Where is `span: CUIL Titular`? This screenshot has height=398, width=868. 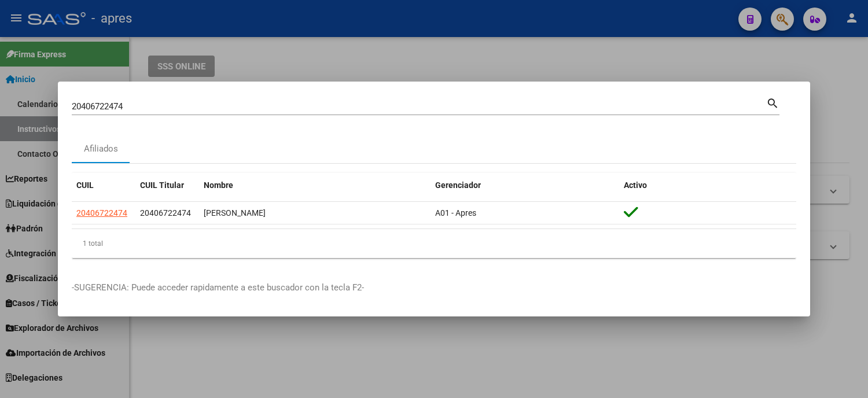
span: CUIL Titular is located at coordinates (162, 185).